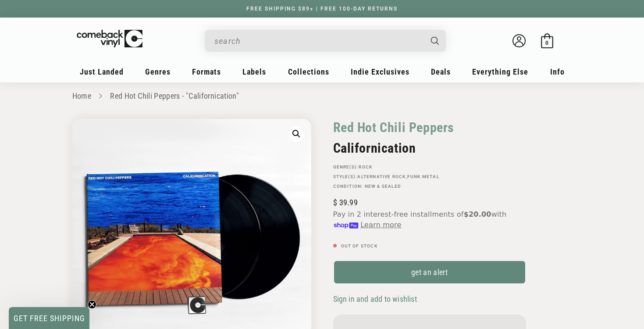  I want to click on span: Deals, so click(441, 71).